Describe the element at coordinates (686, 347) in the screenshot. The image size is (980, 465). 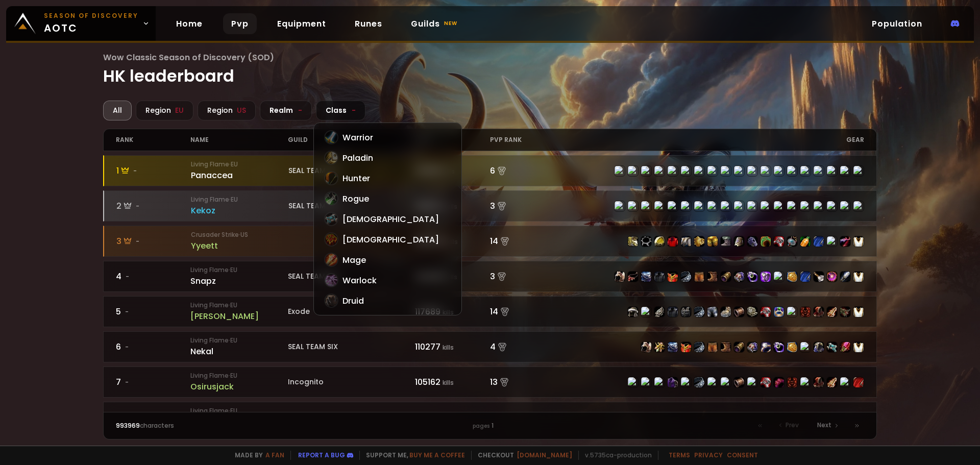
I see `img: item-231624` at that location.